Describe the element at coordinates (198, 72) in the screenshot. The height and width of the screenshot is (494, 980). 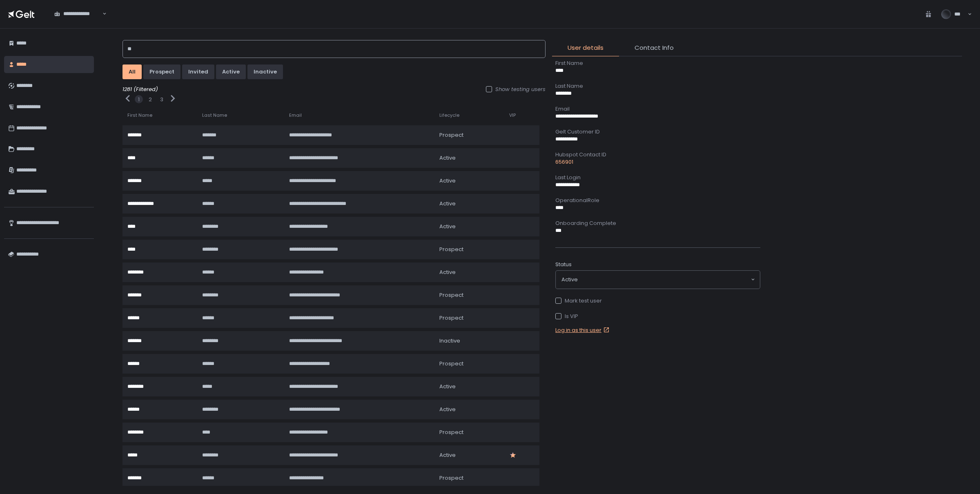
I see `div: invited` at that location.